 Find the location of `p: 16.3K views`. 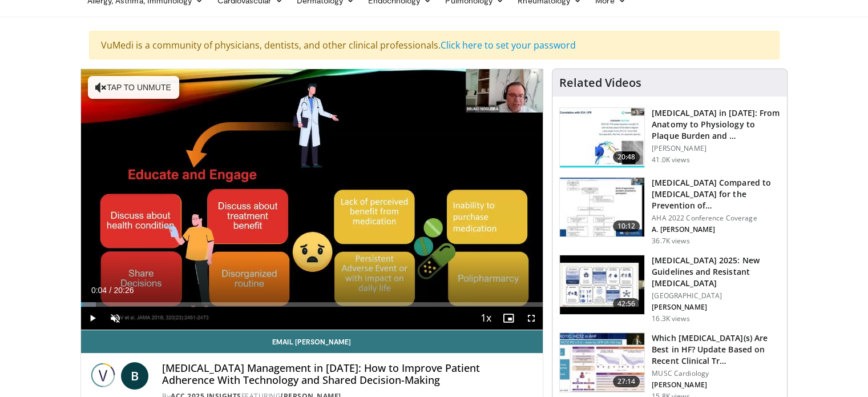

p: 16.3K views is located at coordinates (670, 319).